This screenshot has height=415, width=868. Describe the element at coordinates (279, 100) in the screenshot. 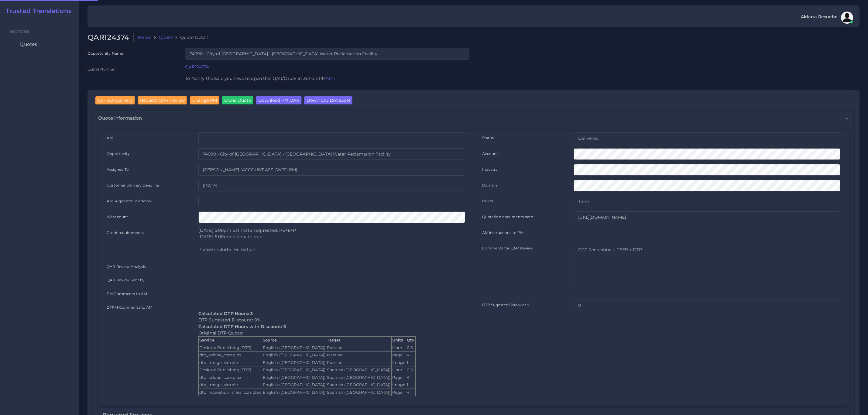

I see `input: Download PM QAR` at that location.